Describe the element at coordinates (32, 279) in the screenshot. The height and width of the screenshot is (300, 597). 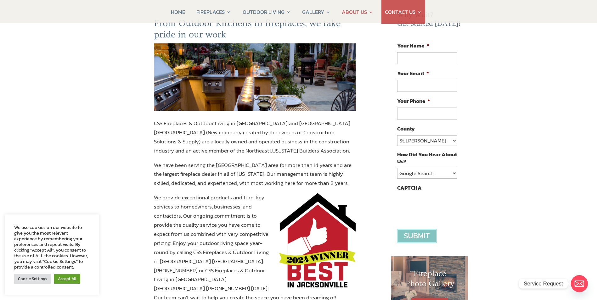
I see `a: Cookie Settings` at that location.